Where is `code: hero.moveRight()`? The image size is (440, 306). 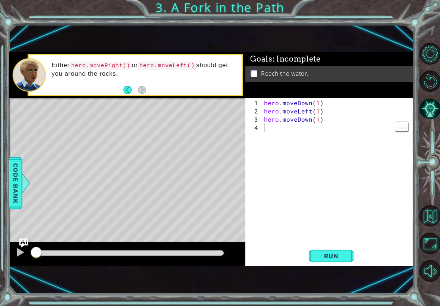 code: hero.moveRight() is located at coordinates (101, 66).